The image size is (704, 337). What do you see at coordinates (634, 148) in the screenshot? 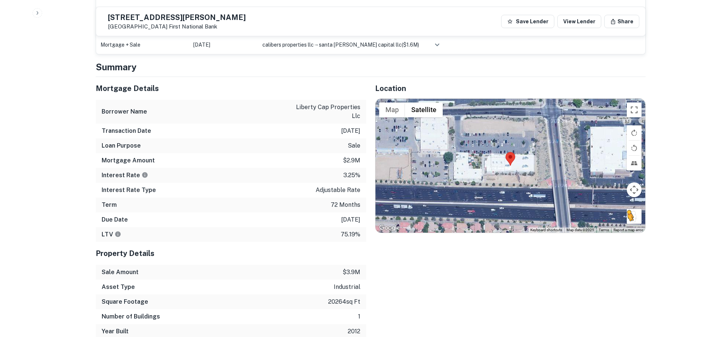
I see `button: Rotate map counterclockwise` at bounding box center [634, 148].